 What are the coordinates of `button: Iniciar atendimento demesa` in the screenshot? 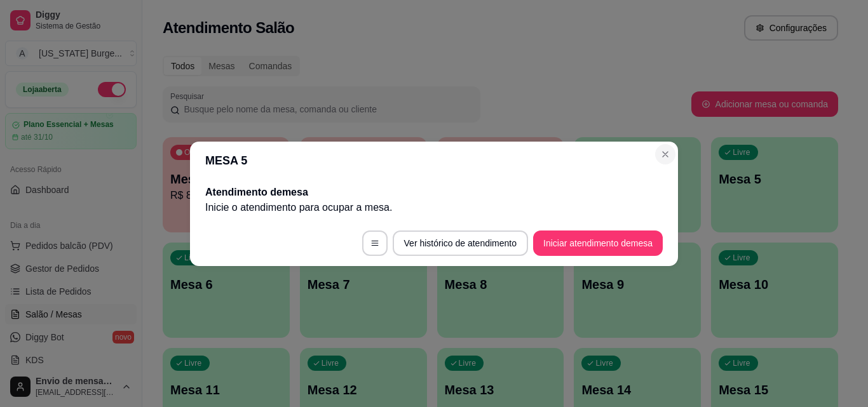 It's located at (597, 243).